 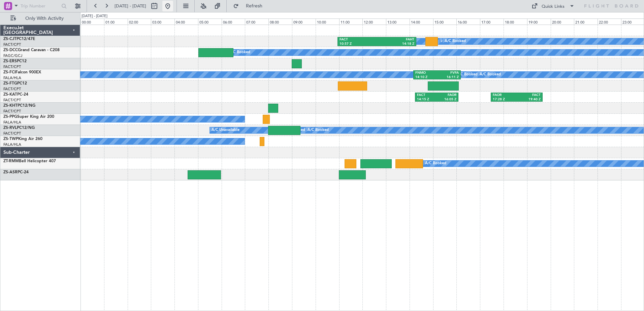 What do you see at coordinates (10, 117) in the screenshot?
I see `span: ZS-PPG` at bounding box center [10, 117].